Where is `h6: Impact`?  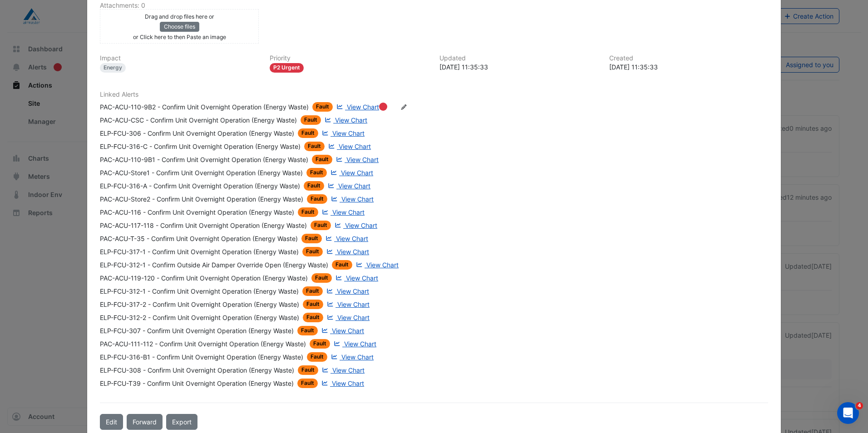 h6: Impact is located at coordinates (179, 58).